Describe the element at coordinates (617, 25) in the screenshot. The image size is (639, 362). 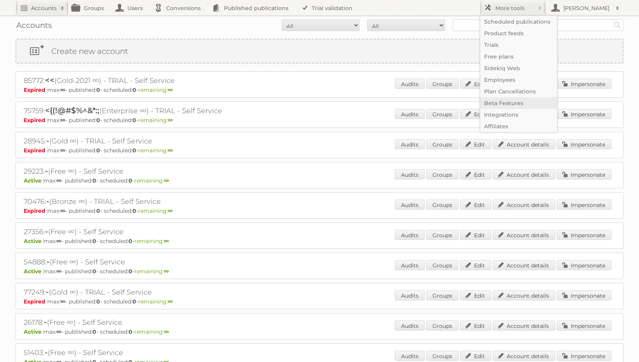
I see `input: Search` at that location.